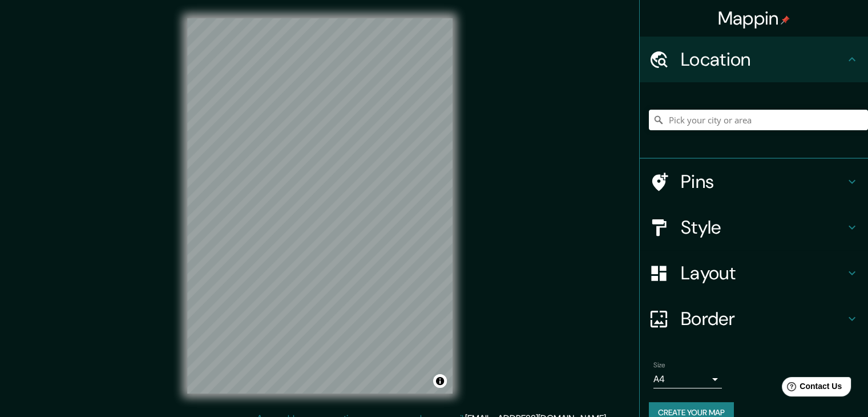 This screenshot has width=868, height=417. I want to click on div: A4, so click(688, 379).